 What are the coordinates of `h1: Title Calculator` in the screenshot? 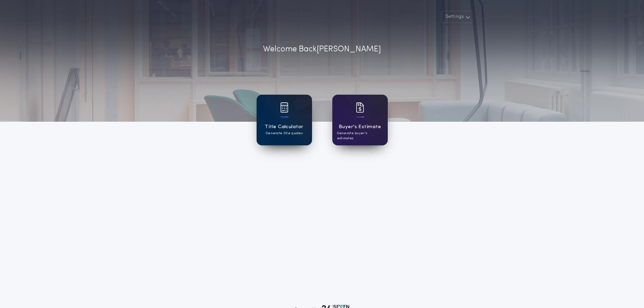 It's located at (284, 127).